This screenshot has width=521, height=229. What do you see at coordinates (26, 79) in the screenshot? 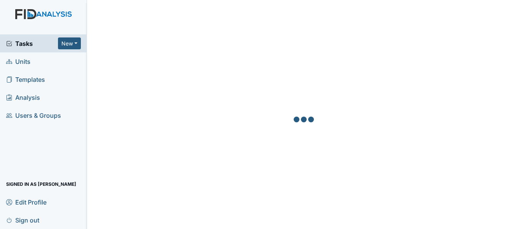
I see `span: Templates` at bounding box center [26, 79].